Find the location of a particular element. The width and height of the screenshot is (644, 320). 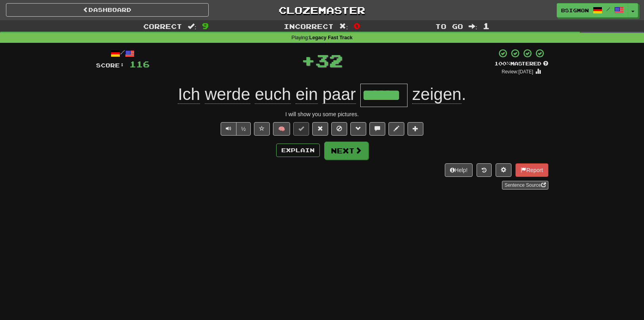

button: Discuss sentence (alt+u) is located at coordinates (377, 129).